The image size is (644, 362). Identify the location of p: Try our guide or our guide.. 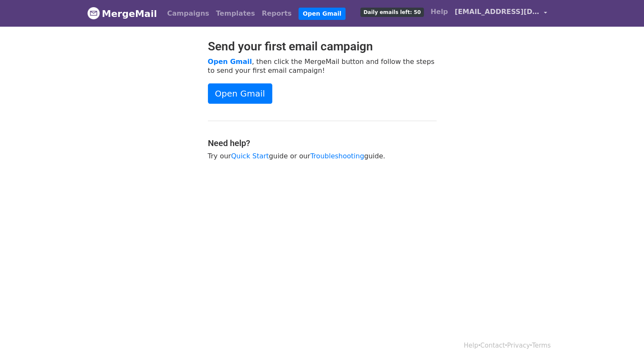
(322, 156).